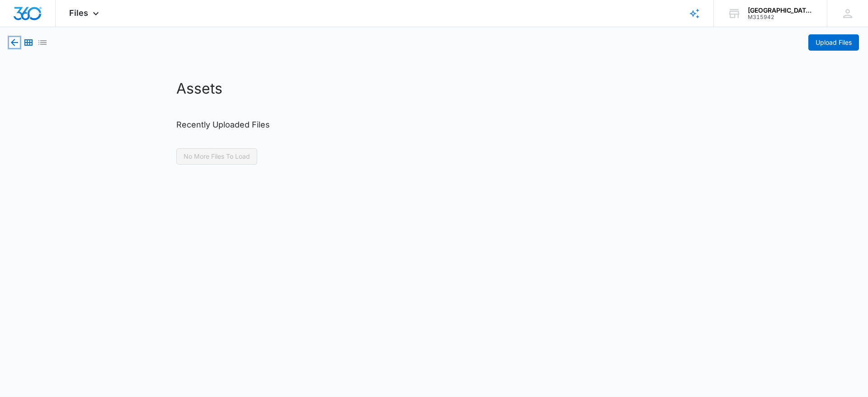 Image resolution: width=868 pixels, height=397 pixels. Describe the element at coordinates (43, 43) in the screenshot. I see `button: List View` at that location.